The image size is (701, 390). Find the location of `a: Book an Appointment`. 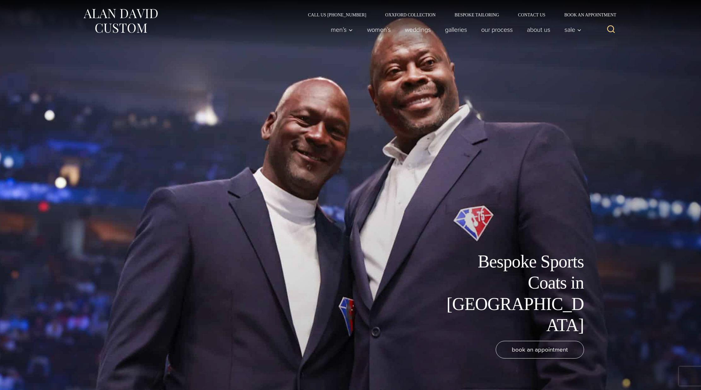

a: Book an Appointment is located at coordinates (586, 15).